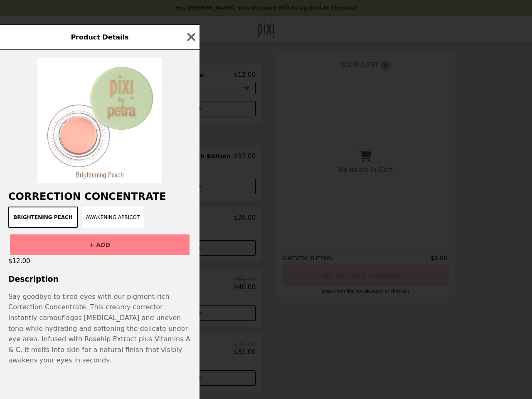 The height and width of the screenshot is (399, 532). Describe the element at coordinates (100, 245) in the screenshot. I see `button: + ADD` at that location.